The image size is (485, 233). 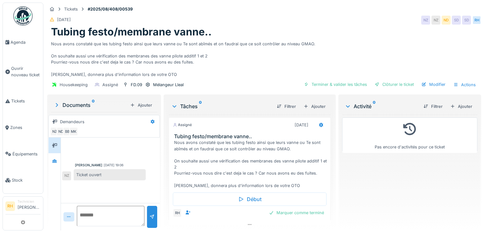 I want to click on div: Actions, so click(x=465, y=84).